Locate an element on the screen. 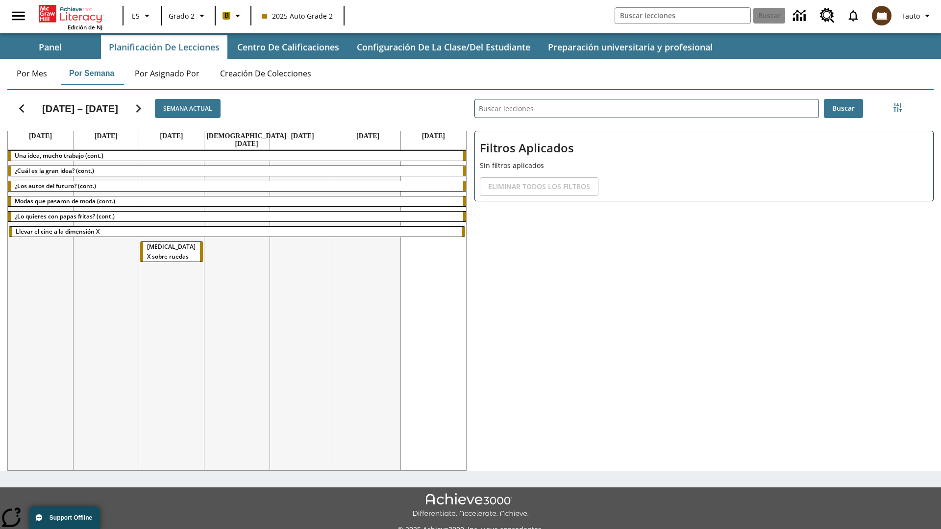  button: Boost El color de la clase es anaranjado claro. Cambiar el color de la clase. is located at coordinates (233, 16).